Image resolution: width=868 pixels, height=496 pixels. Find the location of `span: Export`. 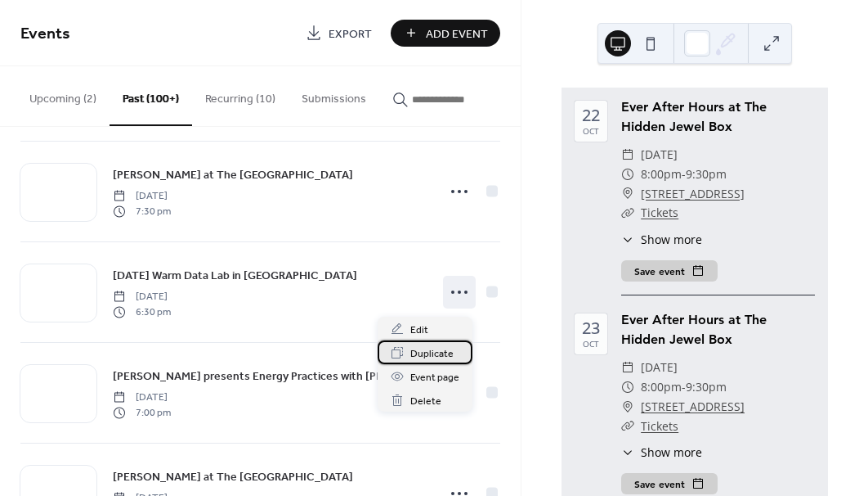

span: Export is located at coordinates (350, 33).